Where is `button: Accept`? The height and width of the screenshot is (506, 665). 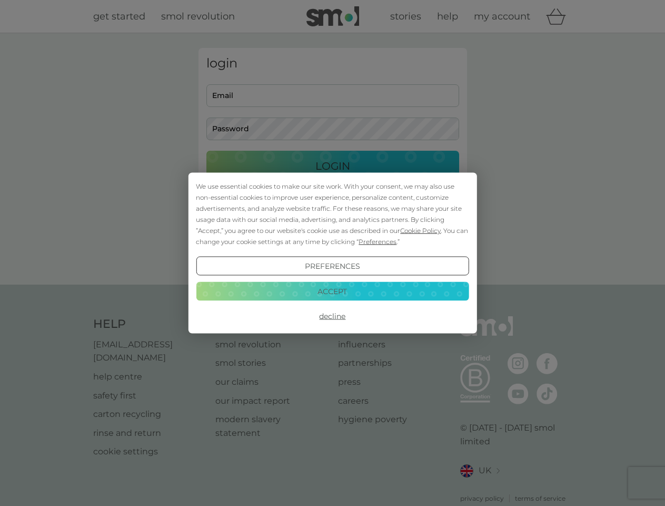
button: Accept is located at coordinates (332, 291).